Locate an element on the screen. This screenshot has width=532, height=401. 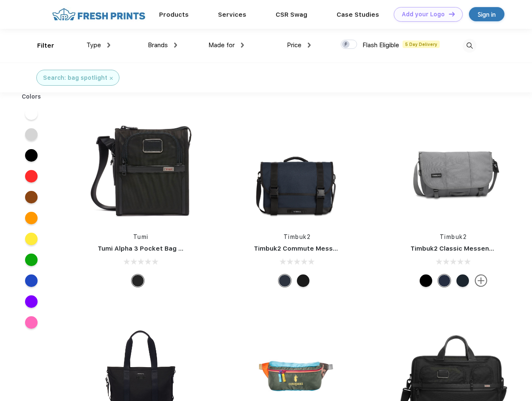
img: DT is located at coordinates (452, 14).